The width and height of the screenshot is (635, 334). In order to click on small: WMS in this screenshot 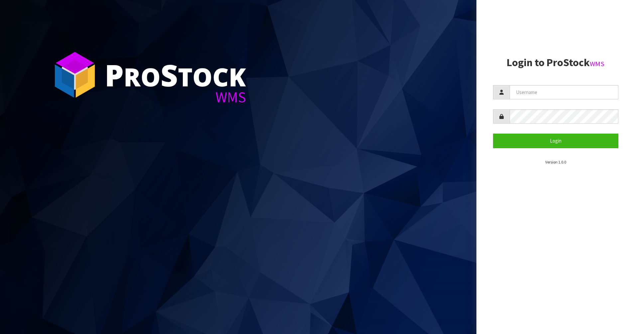, I will do `click(597, 64)`.